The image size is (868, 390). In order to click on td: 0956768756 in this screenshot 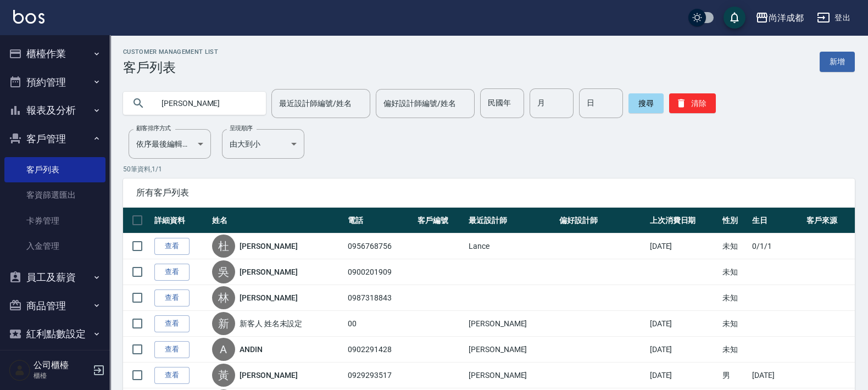, I will do `click(379, 246)`.